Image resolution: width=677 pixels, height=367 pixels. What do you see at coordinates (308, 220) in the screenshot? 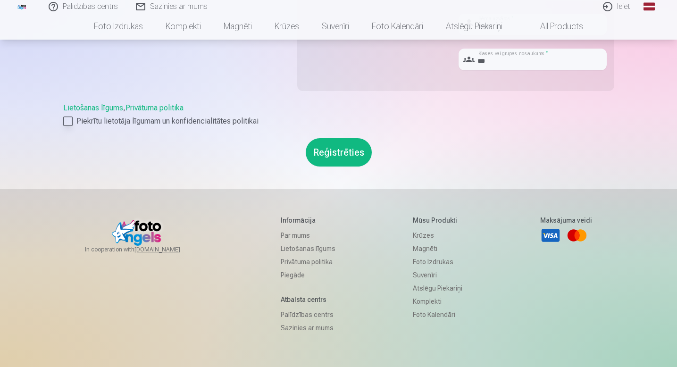
I see `h5: Informācija` at bounding box center [308, 220].